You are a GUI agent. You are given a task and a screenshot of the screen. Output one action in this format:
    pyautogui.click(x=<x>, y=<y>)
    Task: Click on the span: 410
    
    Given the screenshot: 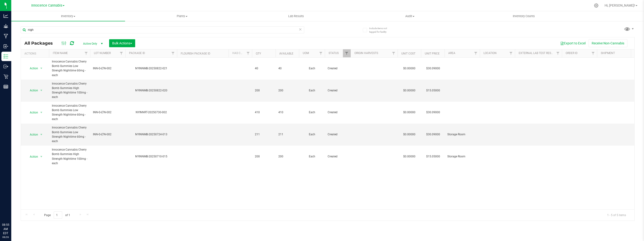 What is the action you would take?
    pyautogui.click(x=264, y=113)
    